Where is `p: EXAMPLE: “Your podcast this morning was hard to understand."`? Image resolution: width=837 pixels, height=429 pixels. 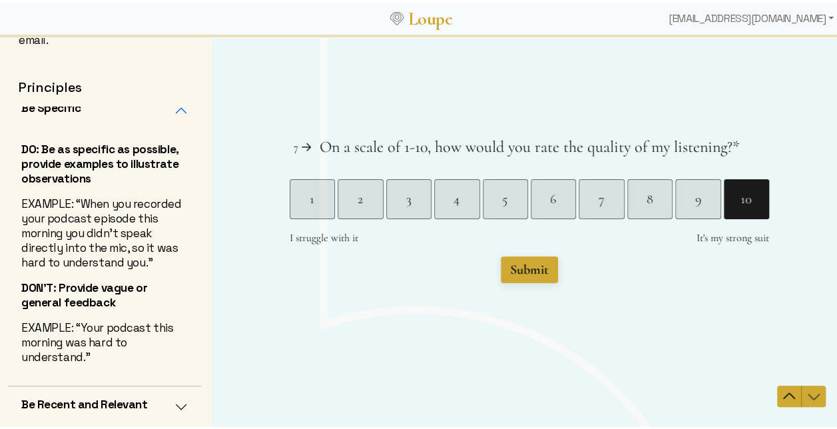 p: EXAMPLE: “Your podcast this morning was hard to understand." is located at coordinates (105, 340).